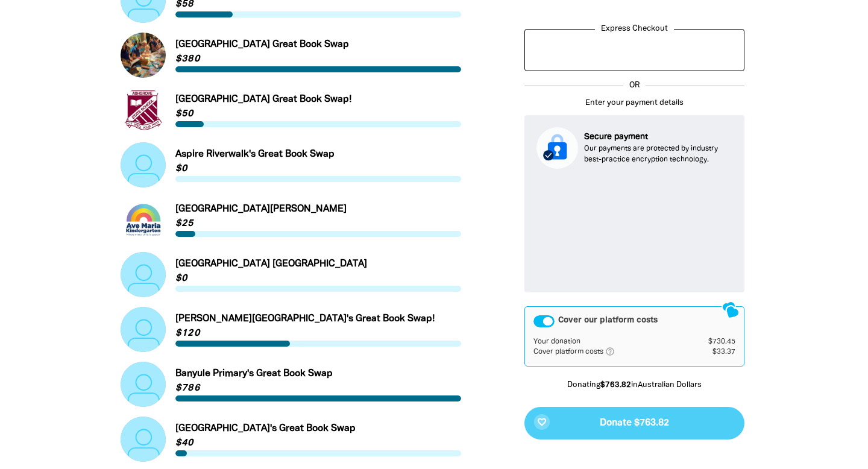 This screenshot has width=868, height=469. Describe the element at coordinates (615, 351) in the screenshot. I see `i: help_outlined` at that location.